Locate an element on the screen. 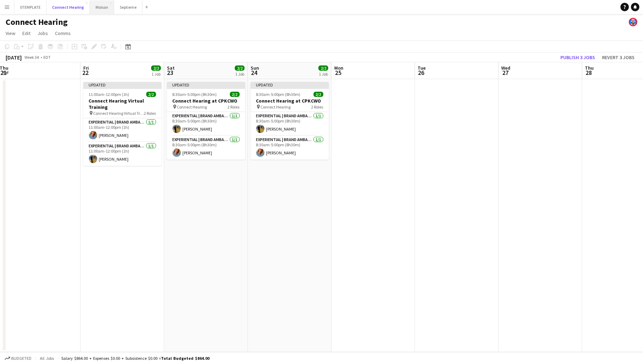 This screenshot has height=364, width=643. button: Molson is located at coordinates (102, 7).